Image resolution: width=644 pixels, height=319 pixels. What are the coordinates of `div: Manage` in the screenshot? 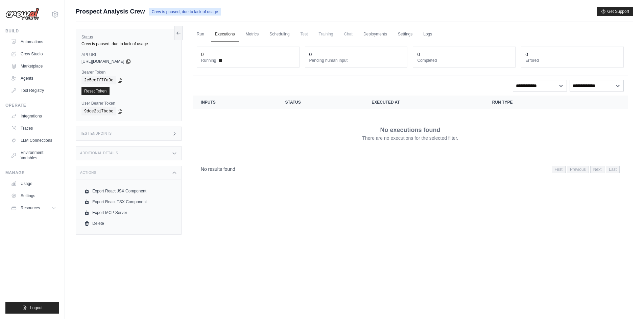 It's located at (32, 173).